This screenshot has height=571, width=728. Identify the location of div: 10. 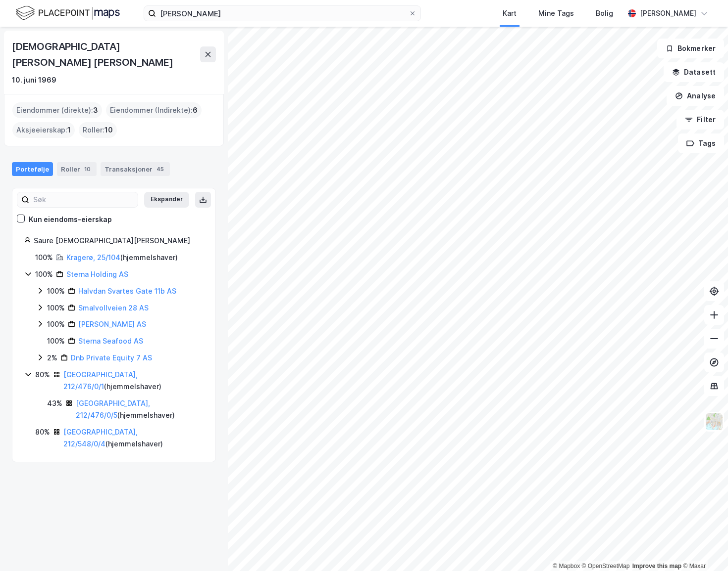
(87, 169).